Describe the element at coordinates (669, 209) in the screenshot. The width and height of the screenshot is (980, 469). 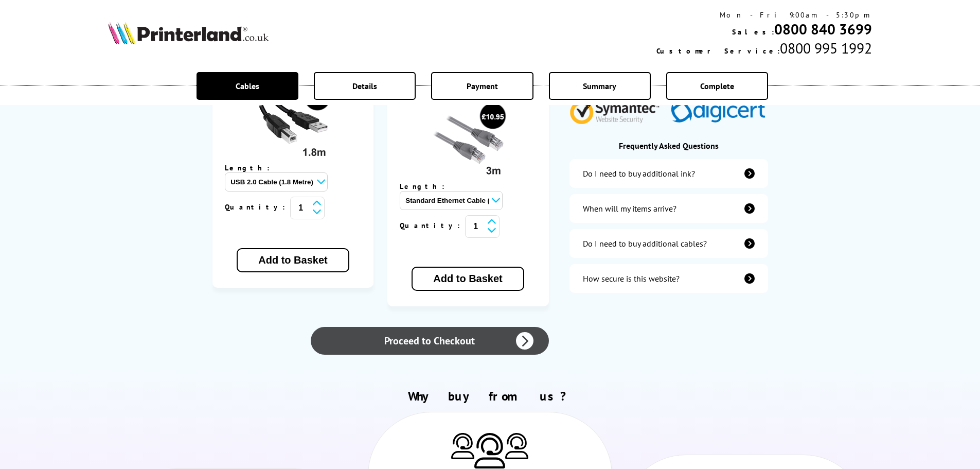
I see `a: items-arrive` at that location.